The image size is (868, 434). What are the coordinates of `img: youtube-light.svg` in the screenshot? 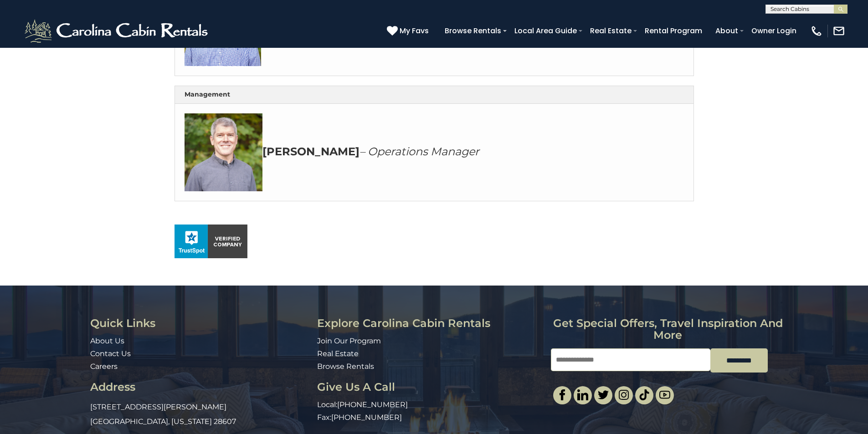 It's located at (665, 394).